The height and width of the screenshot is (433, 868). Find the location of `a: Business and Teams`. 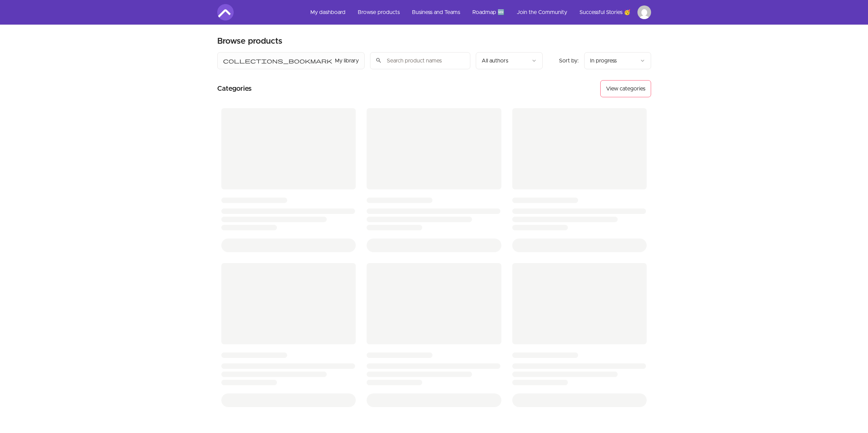

a: Business and Teams is located at coordinates (436, 12).